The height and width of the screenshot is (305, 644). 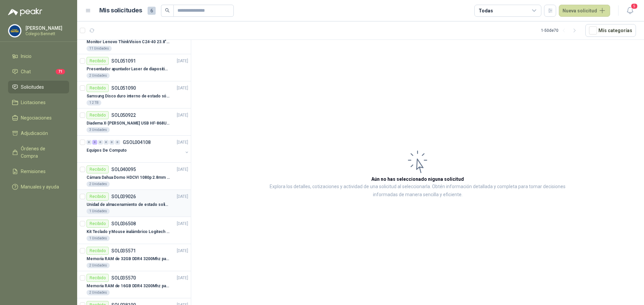 I want to click on span: 71, so click(x=61, y=72).